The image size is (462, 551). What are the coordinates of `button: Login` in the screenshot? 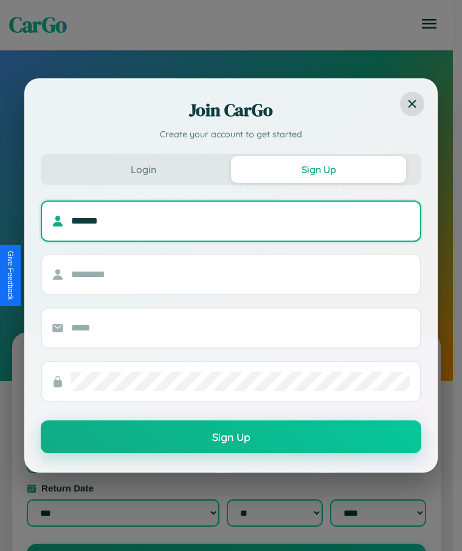 It's located at (143, 170).